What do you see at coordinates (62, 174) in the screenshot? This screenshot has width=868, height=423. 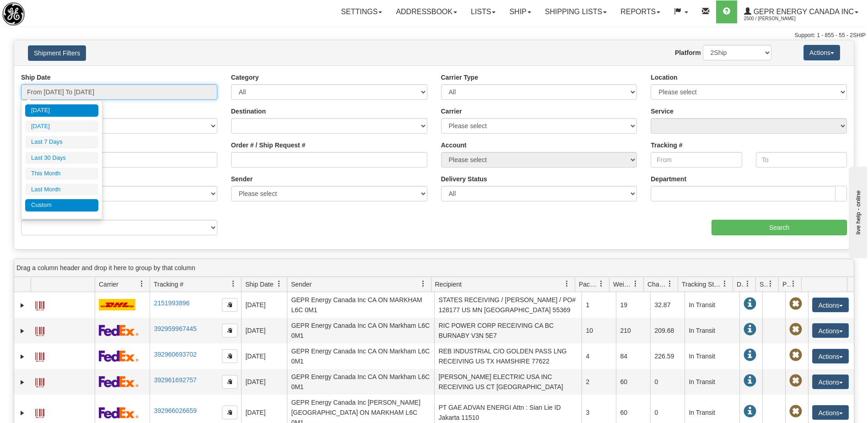 I see `li: This Month` at bounding box center [62, 174].